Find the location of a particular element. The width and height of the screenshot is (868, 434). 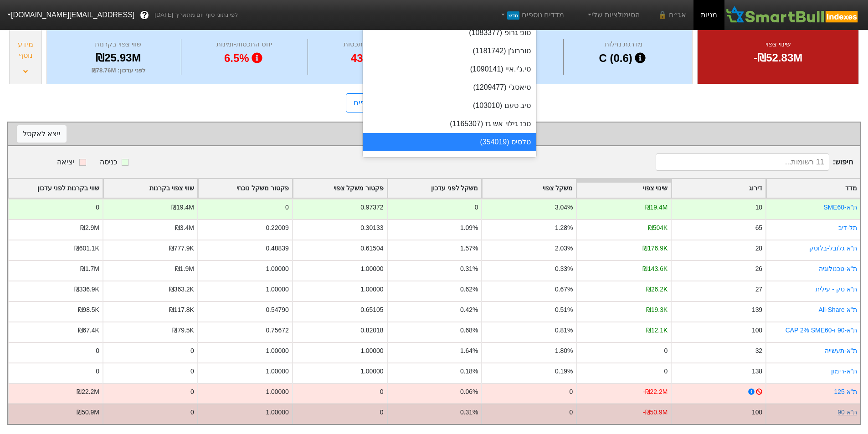

div: 0.67% is located at coordinates (563, 289).